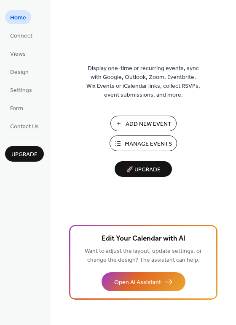 The image size is (236, 325). I want to click on button: Open AI Assistant, so click(143, 281).